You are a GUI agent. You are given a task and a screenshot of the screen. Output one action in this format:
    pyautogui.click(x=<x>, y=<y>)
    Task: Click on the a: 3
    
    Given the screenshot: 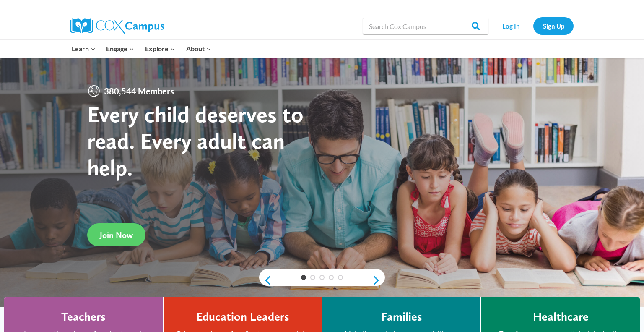 What is the action you would take?
    pyautogui.click(x=322, y=277)
    